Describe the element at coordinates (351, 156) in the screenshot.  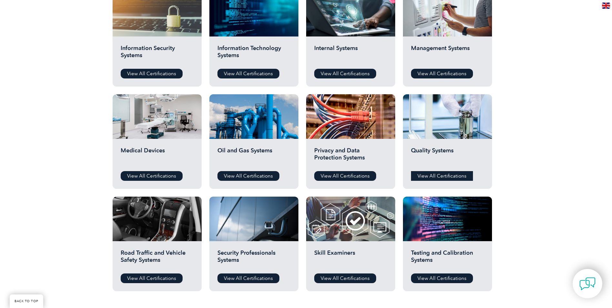
I see `h2: Privacy and Data Protection Systems` at that location.